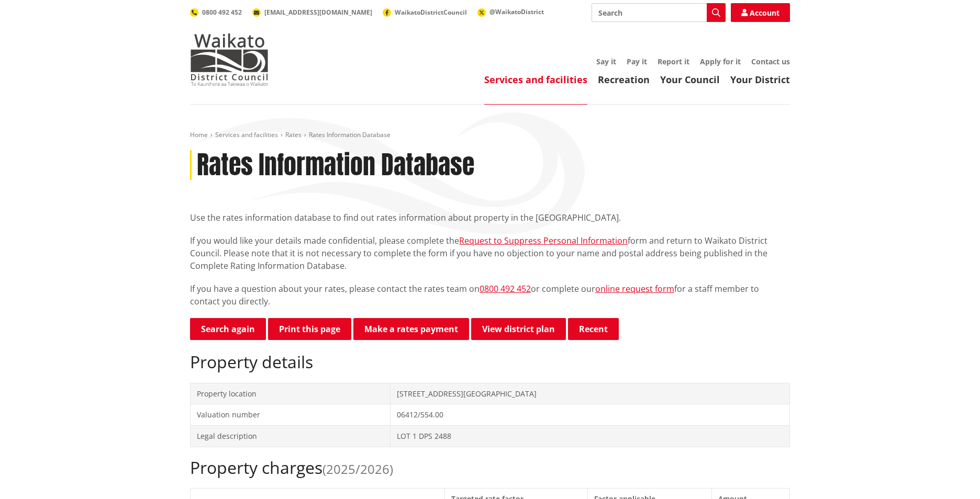  What do you see at coordinates (636, 61) in the screenshot?
I see `a: Pay it` at bounding box center [636, 61].